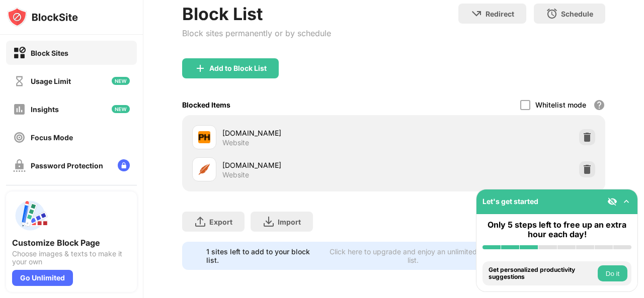 The image size is (644, 298). What do you see at coordinates (263, 256) in the screenshot?
I see `div: 1 sites left to add to your block list.` at bounding box center [263, 256].